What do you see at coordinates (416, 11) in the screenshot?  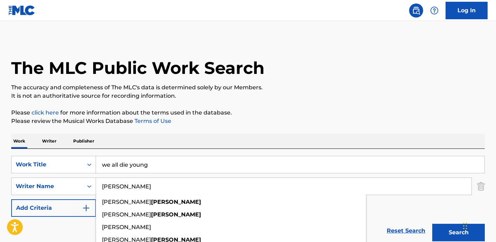 I see `img: search` at bounding box center [416, 11].